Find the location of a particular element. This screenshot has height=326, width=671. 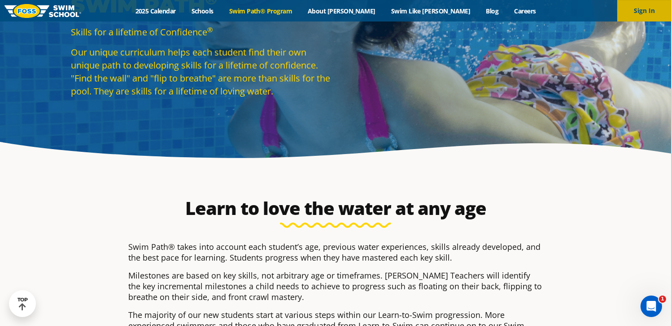

div: TOP is located at coordinates (22, 304).